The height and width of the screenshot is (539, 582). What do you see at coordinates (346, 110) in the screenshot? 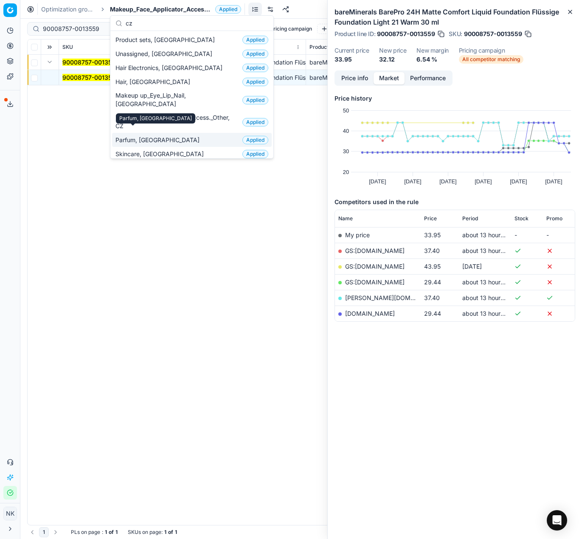
I see `text: 50` at bounding box center [346, 110].